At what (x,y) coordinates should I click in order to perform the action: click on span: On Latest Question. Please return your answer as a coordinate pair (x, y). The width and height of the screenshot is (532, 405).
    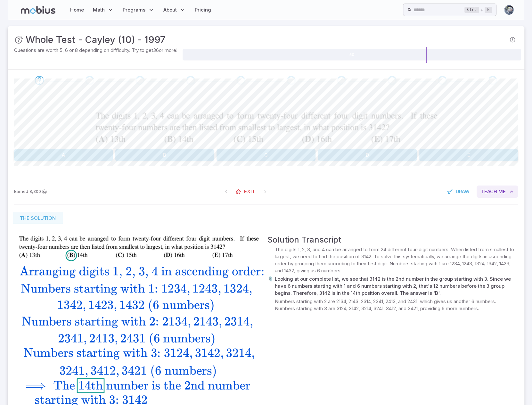
    Looking at the image, I should click on (265, 192).